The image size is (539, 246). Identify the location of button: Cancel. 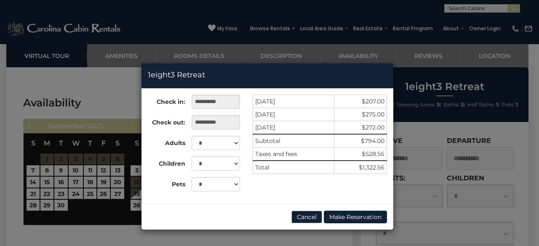
(307, 217).